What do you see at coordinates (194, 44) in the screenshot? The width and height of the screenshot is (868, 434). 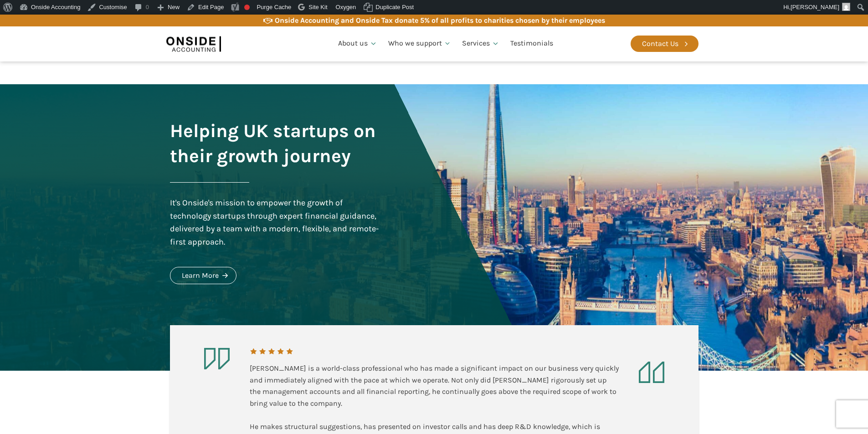 I see `img: Onside Accounting` at bounding box center [194, 44].